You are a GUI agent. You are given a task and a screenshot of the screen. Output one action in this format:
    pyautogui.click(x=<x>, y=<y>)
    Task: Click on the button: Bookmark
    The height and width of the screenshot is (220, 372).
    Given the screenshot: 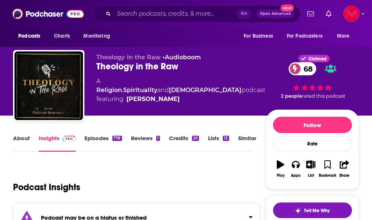 What is the action you would take?
    pyautogui.click(x=327, y=169)
    